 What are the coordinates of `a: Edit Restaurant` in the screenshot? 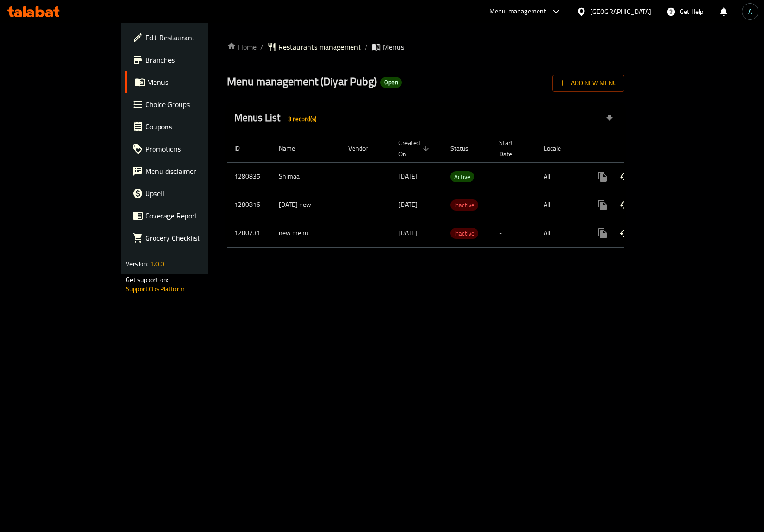 It's located at (186, 38).